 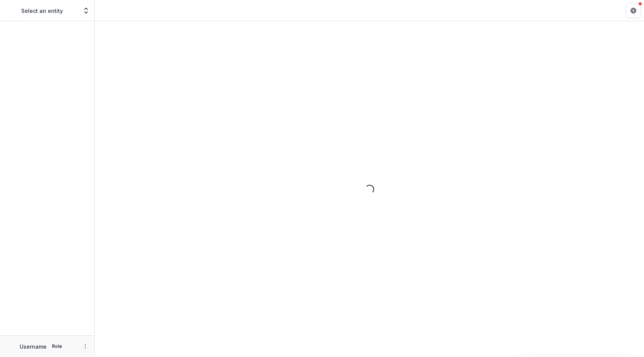 I want to click on button: Get Help, so click(x=633, y=11).